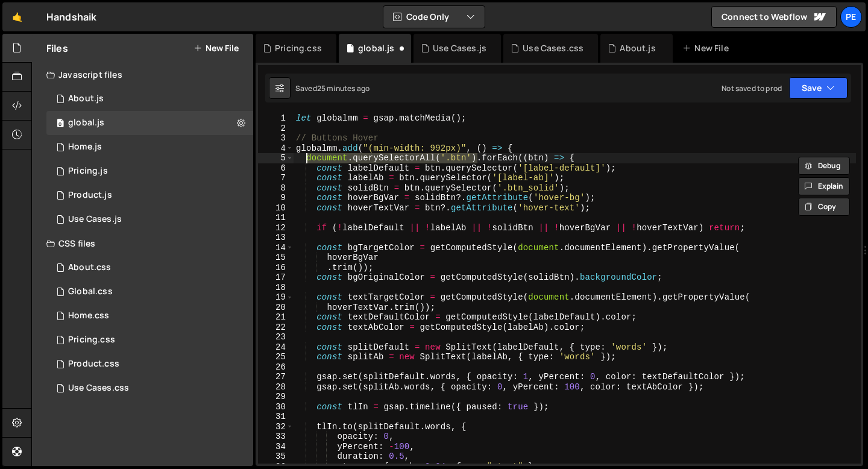 This screenshot has width=868, height=469. I want to click on div: 10, so click(275, 208).